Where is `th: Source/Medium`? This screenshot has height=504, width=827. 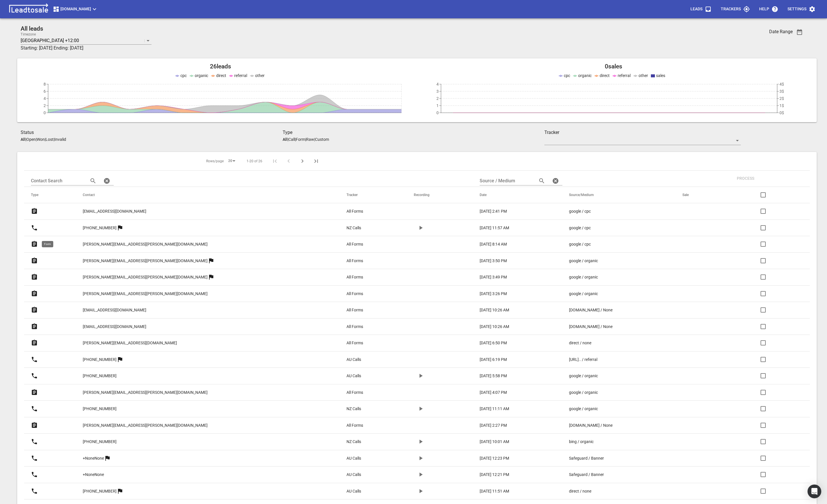 th: Source/Medium is located at coordinates (619, 195).